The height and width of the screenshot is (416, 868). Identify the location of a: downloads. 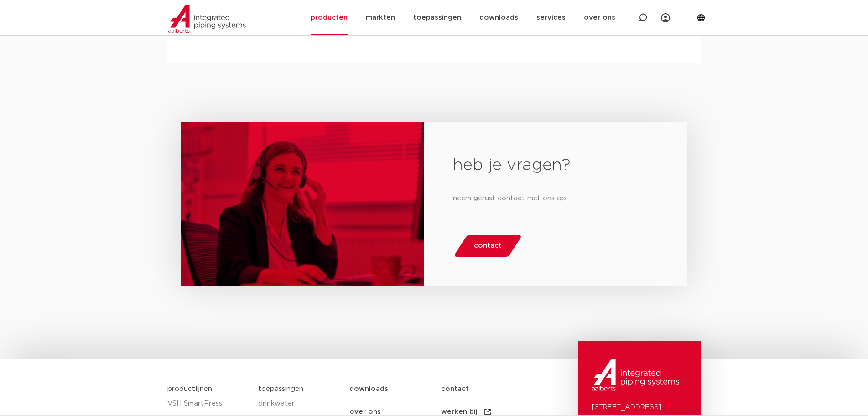
(395, 390).